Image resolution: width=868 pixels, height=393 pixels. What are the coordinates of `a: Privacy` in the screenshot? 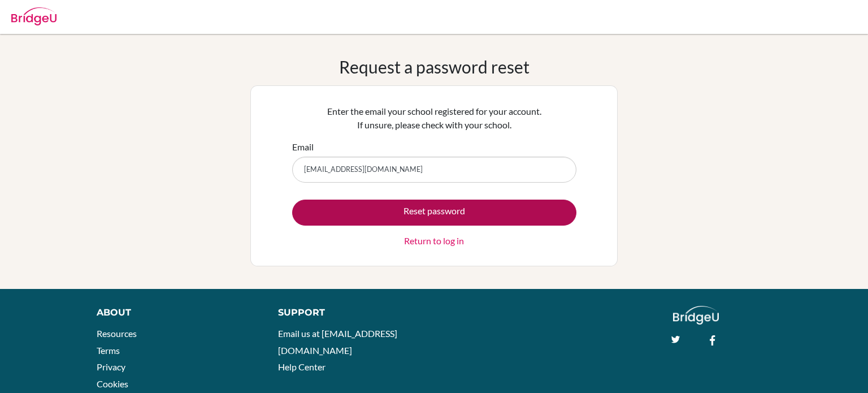 It's located at (111, 366).